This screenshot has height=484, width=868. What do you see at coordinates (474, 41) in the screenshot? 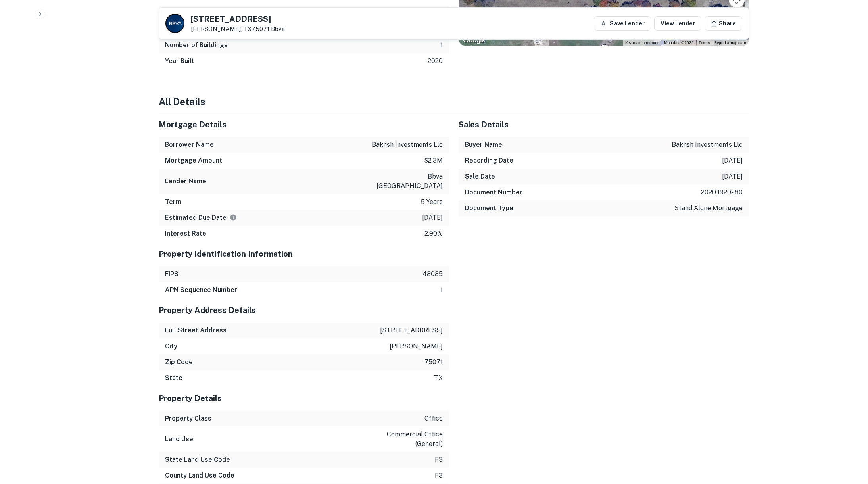
I see `img: Google` at bounding box center [474, 41].